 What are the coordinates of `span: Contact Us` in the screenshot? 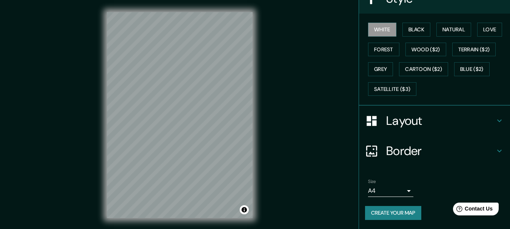 It's located at (36, 9).